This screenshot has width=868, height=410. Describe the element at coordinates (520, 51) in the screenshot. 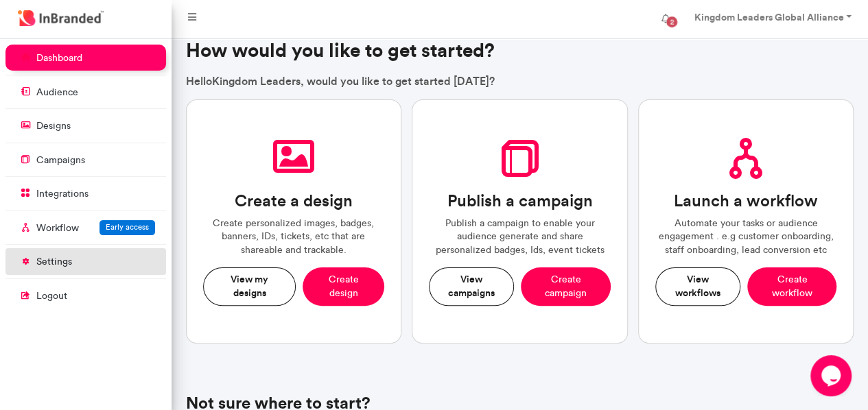

I see `h3: How would you like to get started?` at that location.